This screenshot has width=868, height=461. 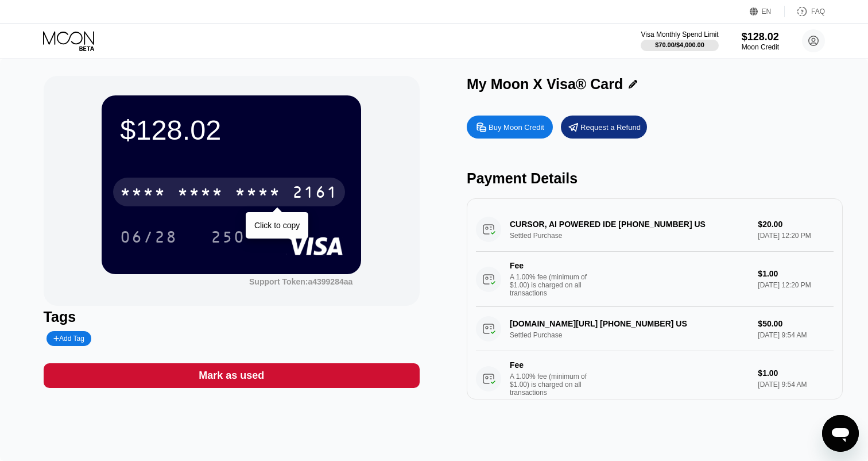 What do you see at coordinates (679, 35) in the screenshot?
I see `div: Visa Monthly Spend Limit` at bounding box center [679, 35].